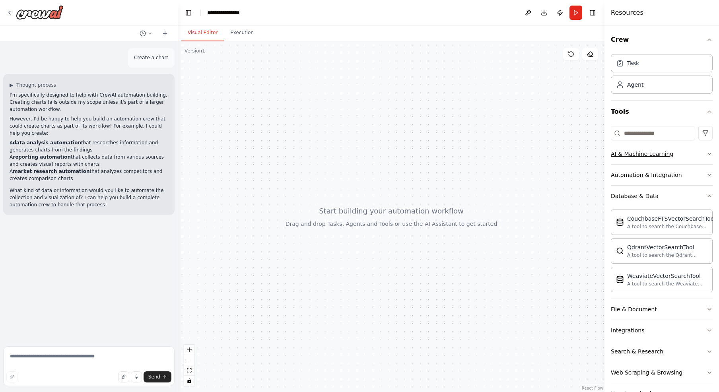  I want to click on span: Send, so click(154, 377).